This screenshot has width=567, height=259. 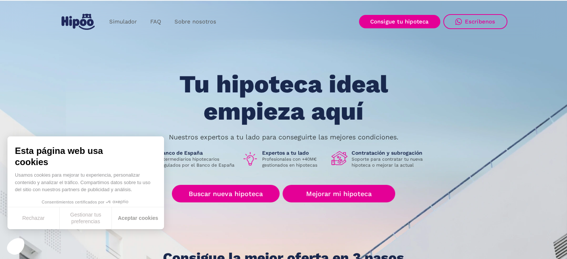 What do you see at coordinates (475, 22) in the screenshot?
I see `a: Escríbenos` at bounding box center [475, 22].